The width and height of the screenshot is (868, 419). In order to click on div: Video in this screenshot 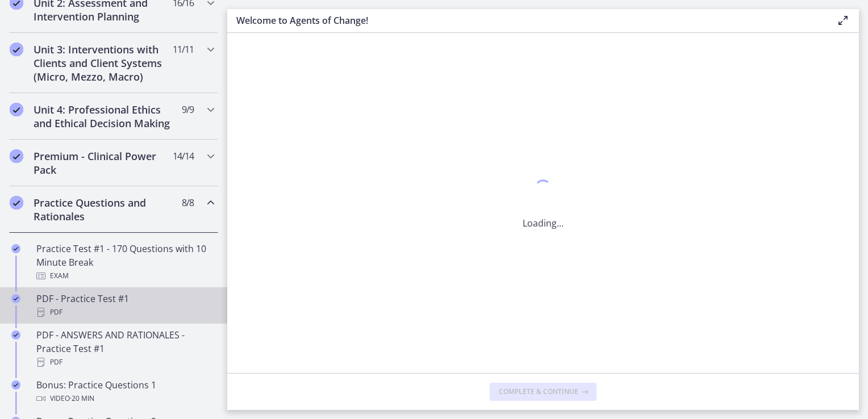, I will do `click(125, 399)`.